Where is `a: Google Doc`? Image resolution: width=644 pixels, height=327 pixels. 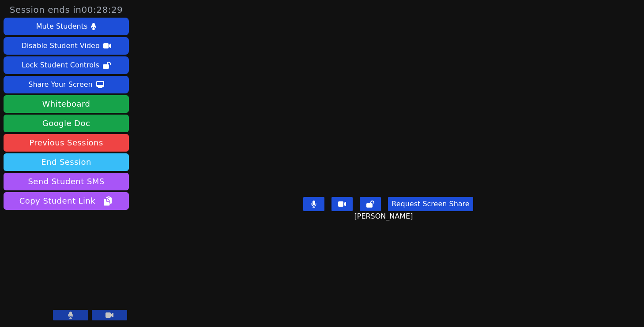 a: Google Doc is located at coordinates (66, 123).